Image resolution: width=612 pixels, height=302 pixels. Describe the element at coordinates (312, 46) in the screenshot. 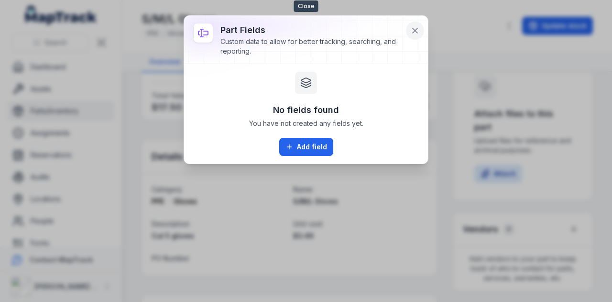

I see `div: Custom data to allow for better tracking, searching, and reporting.` at that location.